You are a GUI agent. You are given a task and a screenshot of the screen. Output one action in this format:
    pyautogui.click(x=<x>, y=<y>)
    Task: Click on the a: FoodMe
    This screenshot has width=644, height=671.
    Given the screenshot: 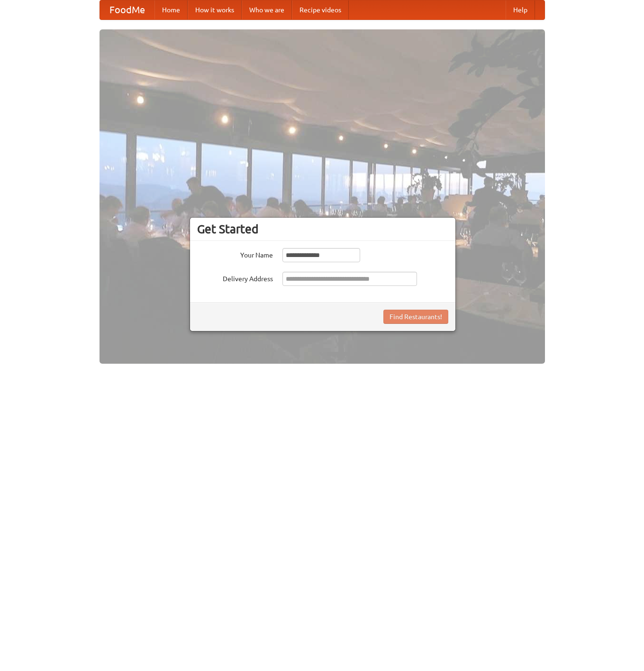 What is the action you would take?
    pyautogui.click(x=127, y=10)
    